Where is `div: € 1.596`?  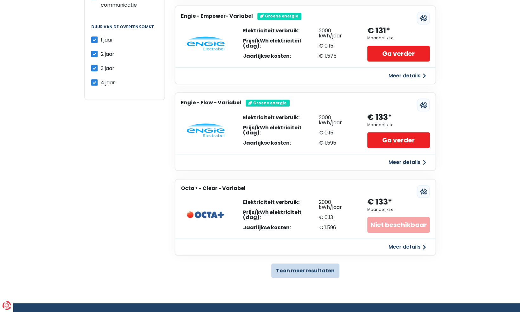 div: € 1.596 is located at coordinates (337, 227).